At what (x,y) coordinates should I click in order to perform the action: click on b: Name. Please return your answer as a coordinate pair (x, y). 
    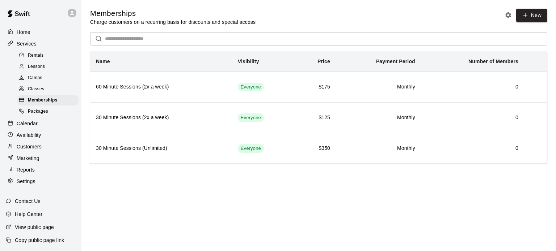
    Looking at the image, I should click on (103, 61).